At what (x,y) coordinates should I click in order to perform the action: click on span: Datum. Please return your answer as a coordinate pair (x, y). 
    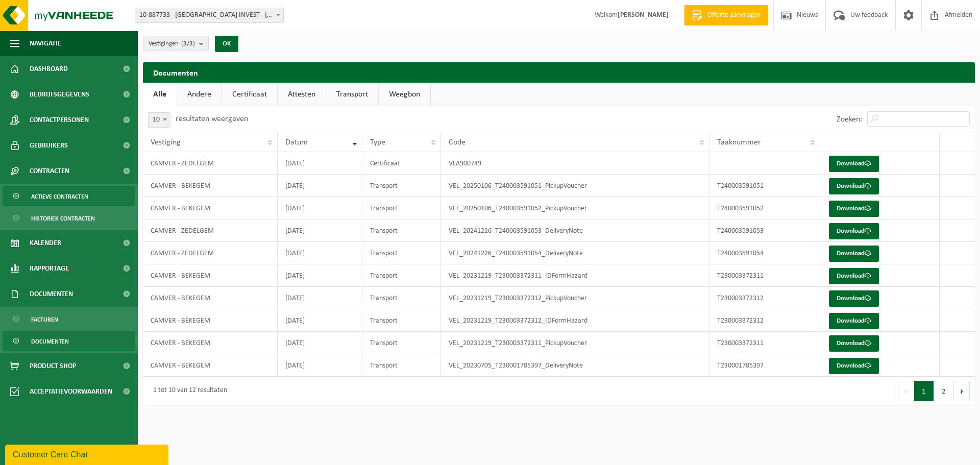
    Looking at the image, I should click on (297, 142).